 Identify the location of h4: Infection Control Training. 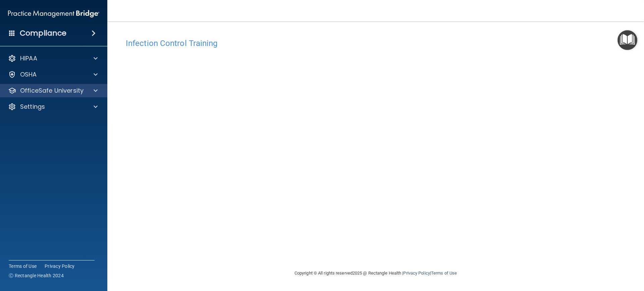
(375, 43).